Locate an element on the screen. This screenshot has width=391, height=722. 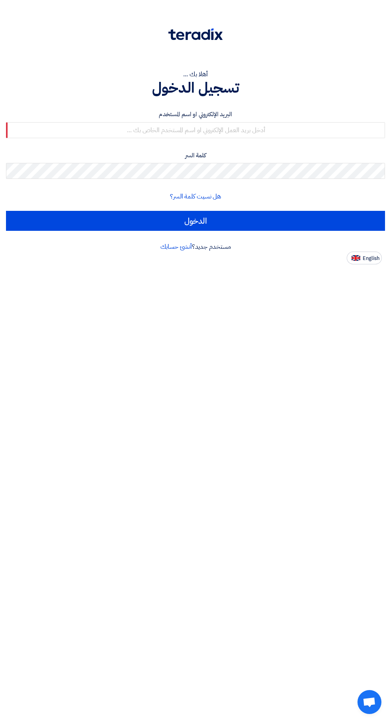
img: en-US.png is located at coordinates (356, 258).